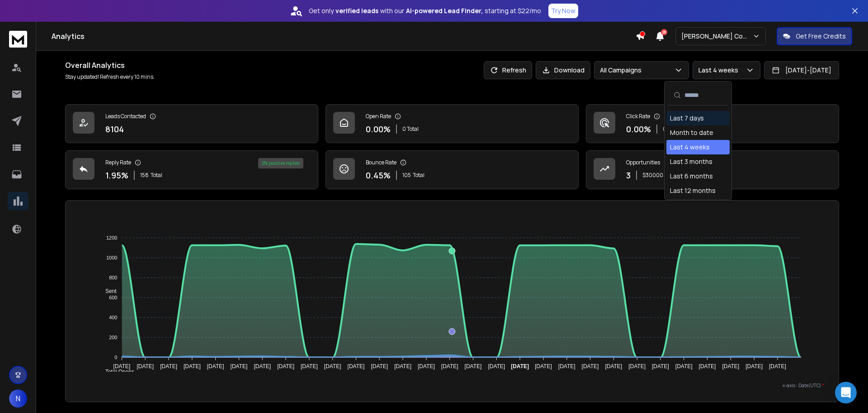 This screenshot has width=868, height=413. I want to click on span: N, so click(18, 398).